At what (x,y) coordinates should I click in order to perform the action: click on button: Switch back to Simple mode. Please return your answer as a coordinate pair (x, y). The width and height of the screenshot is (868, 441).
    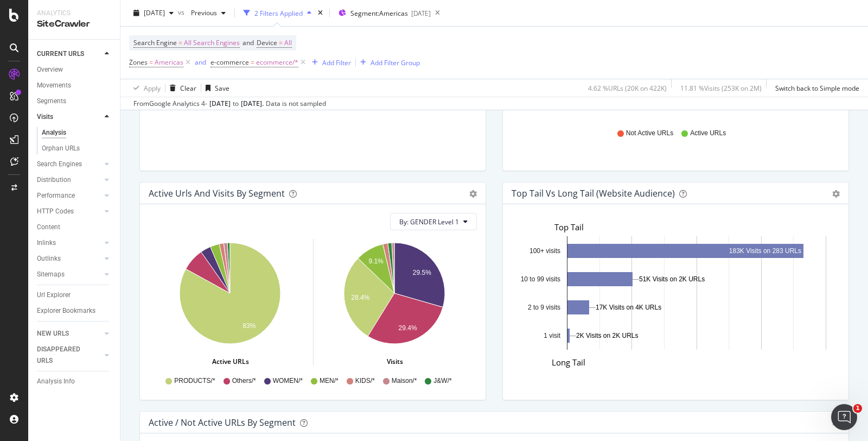
    Looking at the image, I should click on (815, 88).